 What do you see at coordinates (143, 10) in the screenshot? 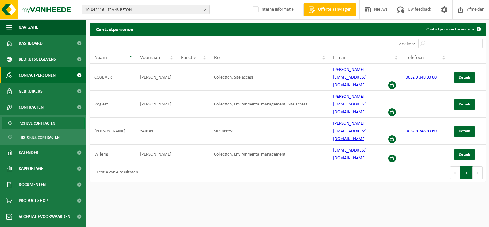
I see `span: 10-842116 - TRANS-BETON` at bounding box center [143, 10].